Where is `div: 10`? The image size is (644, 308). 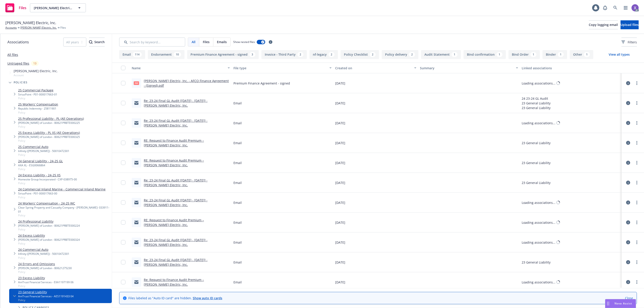
div: 10 is located at coordinates (178, 54).